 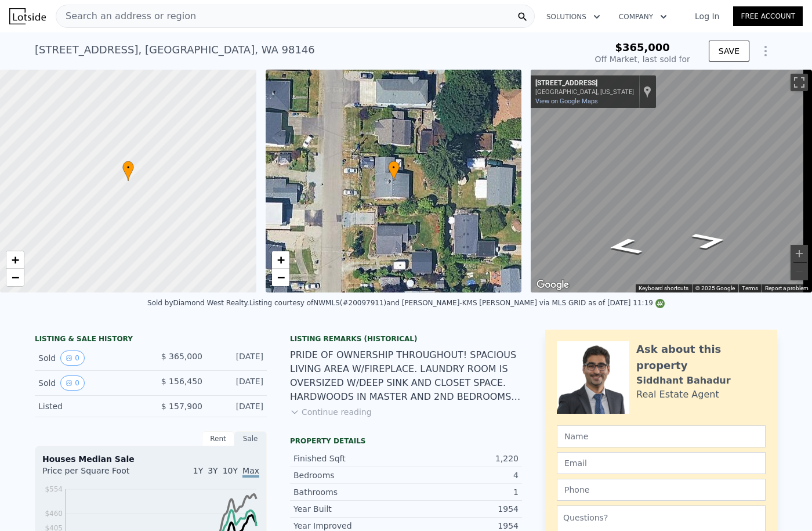 I want to click on button: Show Options, so click(x=766, y=51).